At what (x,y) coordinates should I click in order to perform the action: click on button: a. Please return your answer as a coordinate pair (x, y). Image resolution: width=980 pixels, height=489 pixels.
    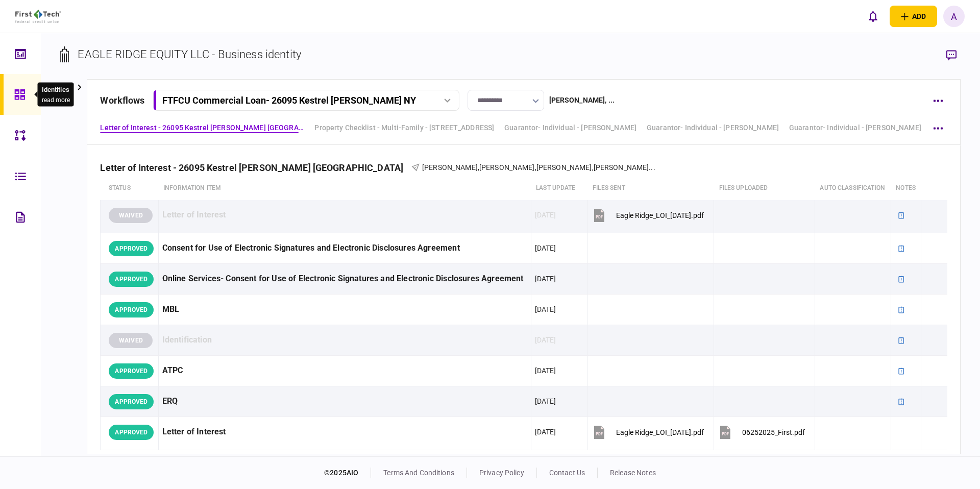
    Looking at the image, I should click on (954, 16).